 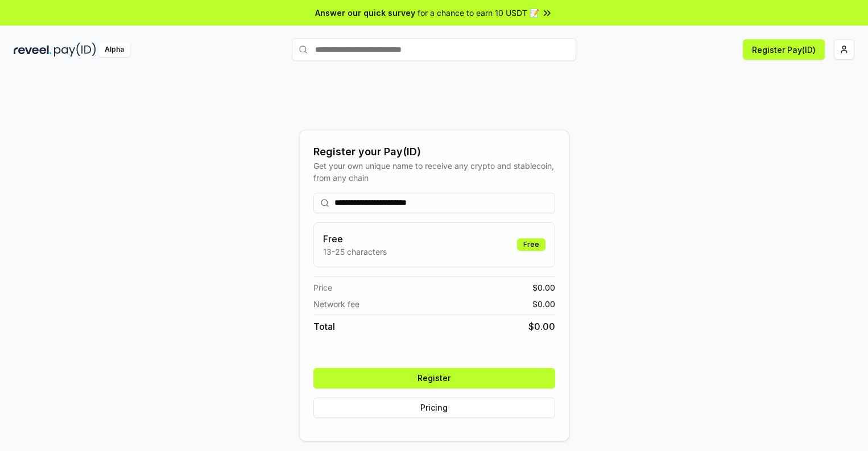 What do you see at coordinates (531, 244) in the screenshot?
I see `div: Free` at bounding box center [531, 244].